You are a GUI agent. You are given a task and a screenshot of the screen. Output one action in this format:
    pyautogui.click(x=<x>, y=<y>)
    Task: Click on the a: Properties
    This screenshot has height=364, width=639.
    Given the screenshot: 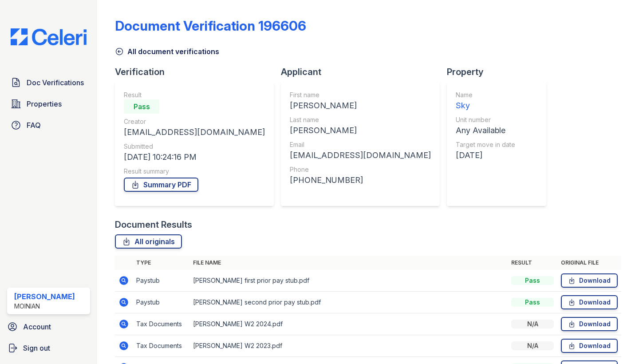 What is the action you would take?
    pyautogui.click(x=49, y=103)
    